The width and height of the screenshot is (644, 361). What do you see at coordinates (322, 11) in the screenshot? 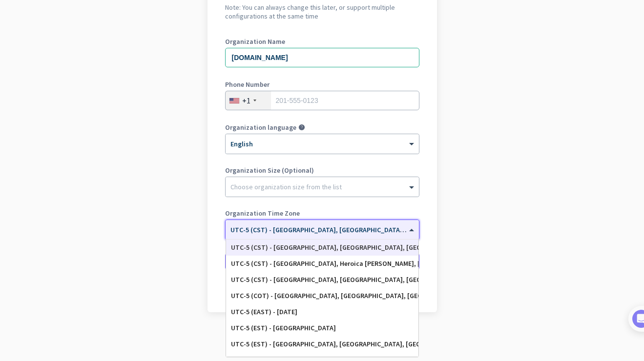
I see `h2: Note: You can always change this later, or support multiple configurations at the same time` at bounding box center [322, 11].